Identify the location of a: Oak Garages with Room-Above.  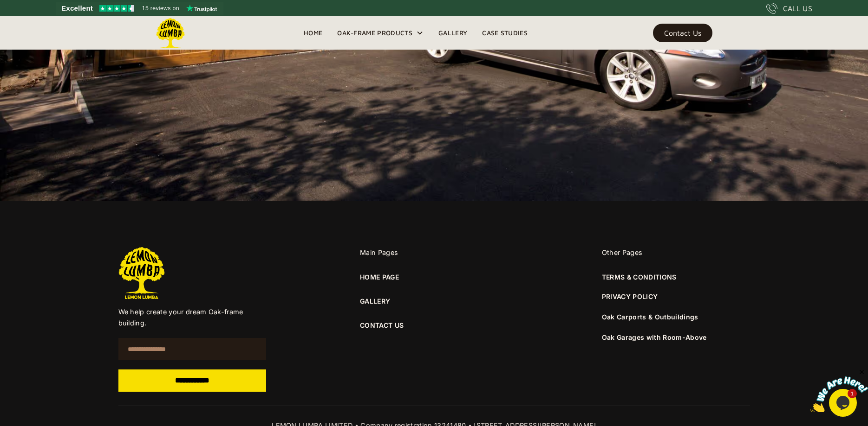
(654, 338).